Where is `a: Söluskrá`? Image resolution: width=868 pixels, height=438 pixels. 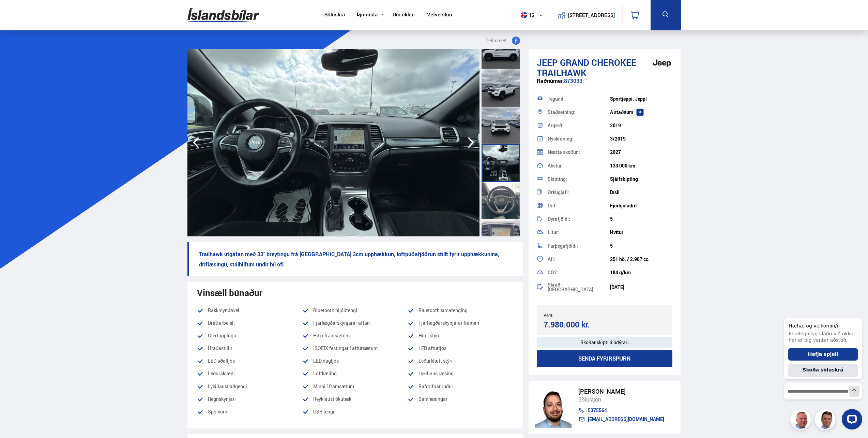
a: Söluskrá is located at coordinates (335, 15).